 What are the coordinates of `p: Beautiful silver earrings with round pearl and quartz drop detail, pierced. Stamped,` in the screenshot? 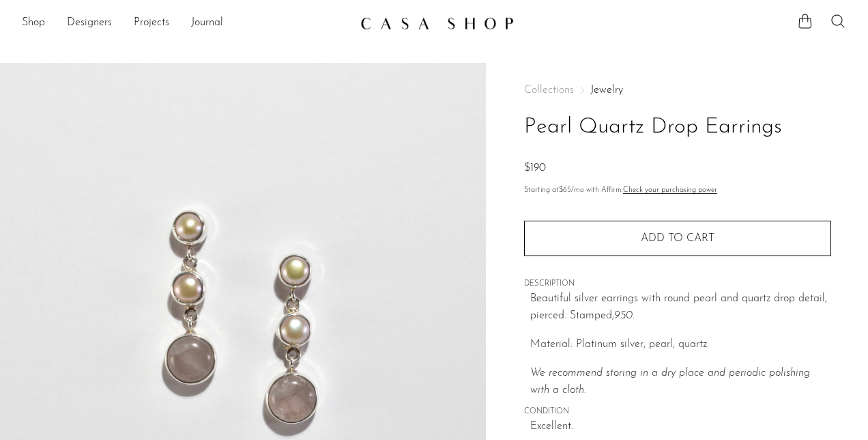 It's located at (680, 307).